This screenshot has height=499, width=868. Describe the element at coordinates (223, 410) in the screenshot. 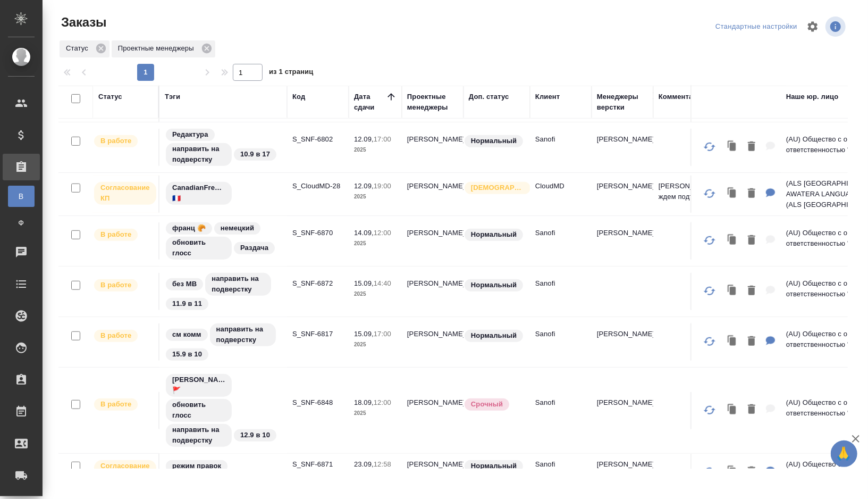

I see `div: Оля Дмитриева 🚩, обновить глосс, направить на подверстку, 12.9 в 10` at that location.